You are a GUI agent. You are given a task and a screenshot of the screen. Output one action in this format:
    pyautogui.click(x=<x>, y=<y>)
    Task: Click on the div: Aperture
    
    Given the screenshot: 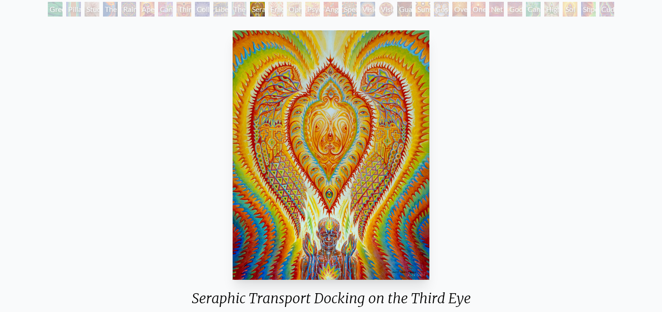 What is the action you would take?
    pyautogui.click(x=147, y=9)
    